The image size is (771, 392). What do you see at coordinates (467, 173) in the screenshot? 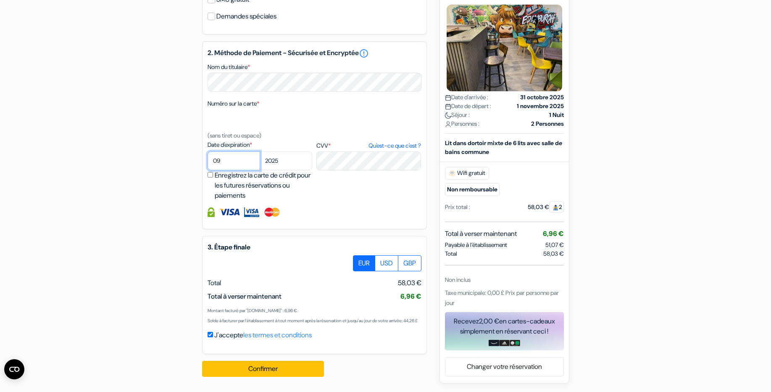
I see `span: Wifi gratuit` at bounding box center [467, 173].